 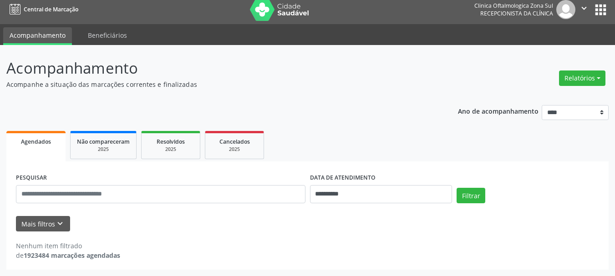 I want to click on button: Mais filtroskeyboard_arrow_down, so click(x=43, y=224).